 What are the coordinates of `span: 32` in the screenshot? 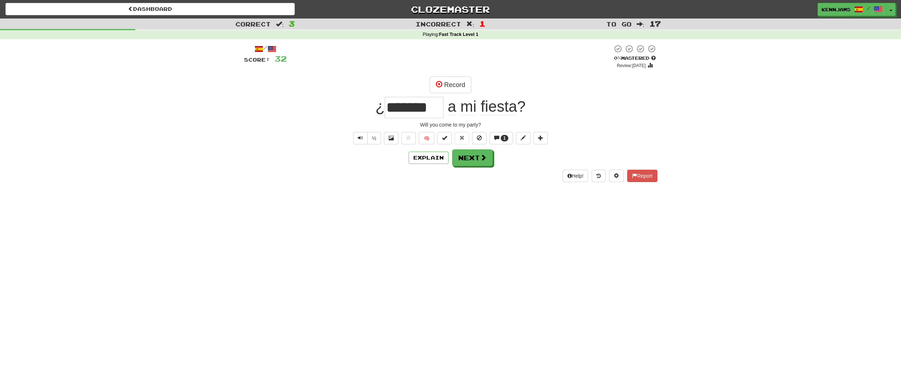 It's located at (281, 58).